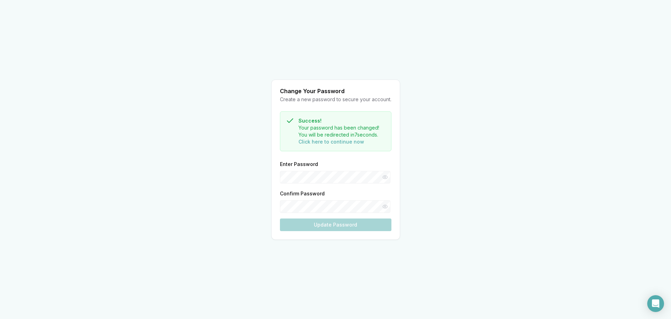 The height and width of the screenshot is (319, 671). I want to click on label: Confirm Password, so click(302, 193).